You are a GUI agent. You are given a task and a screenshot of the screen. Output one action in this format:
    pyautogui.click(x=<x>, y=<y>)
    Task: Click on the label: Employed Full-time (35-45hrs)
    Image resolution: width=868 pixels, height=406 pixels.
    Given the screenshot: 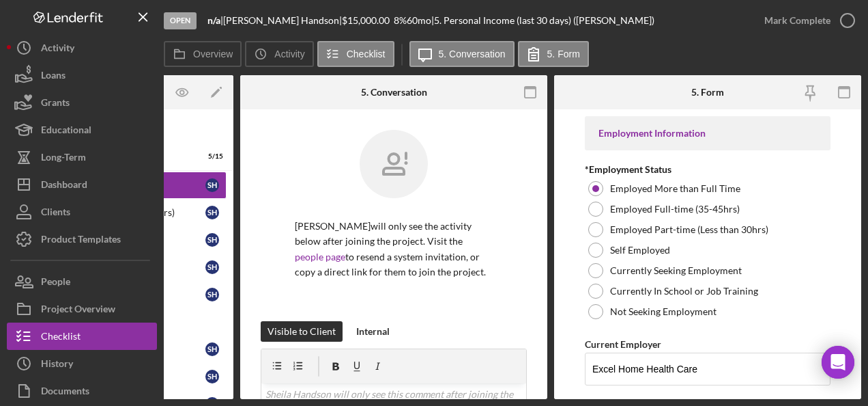 What is the action you would take?
    pyautogui.click(x=675, y=209)
    